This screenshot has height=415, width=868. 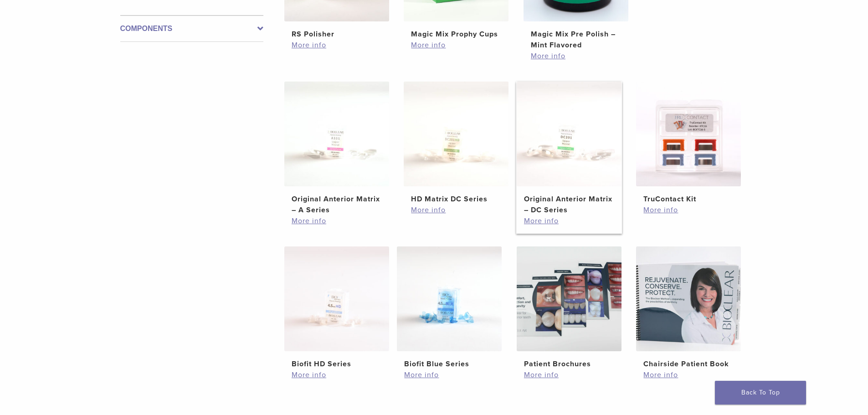 What do you see at coordinates (569, 205) in the screenshot?
I see `h2: Original Anterior Matrix – DC Series` at bounding box center [569, 205].